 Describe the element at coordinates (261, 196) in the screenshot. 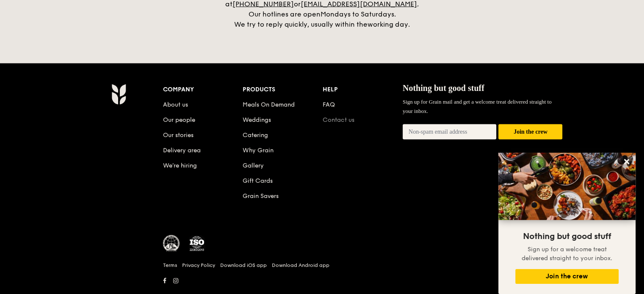

I see `a: Grain Savers` at that location.